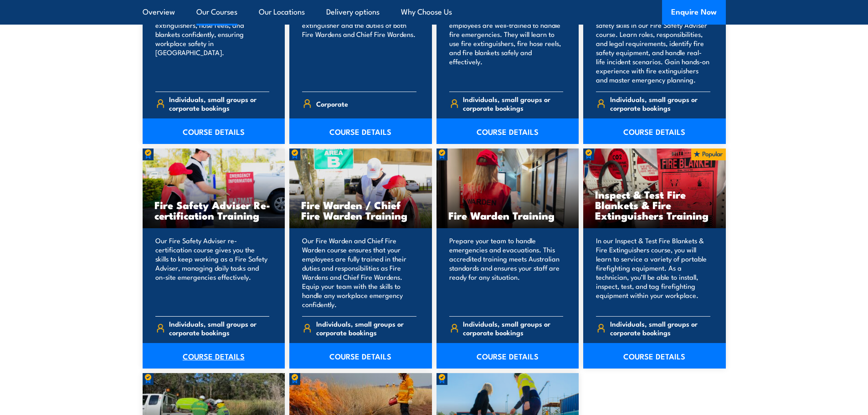 Image resolution: width=868 pixels, height=415 pixels. I want to click on span: Corporate, so click(333, 103).